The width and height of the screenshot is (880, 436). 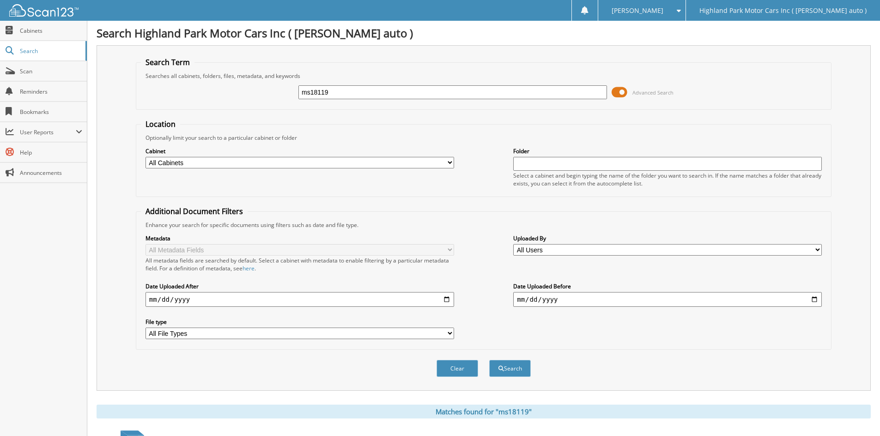 What do you see at coordinates (51, 91) in the screenshot?
I see `span: Reminders` at bounding box center [51, 91].